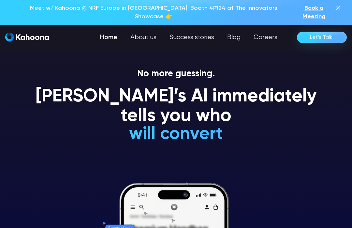 This screenshot has width=352, height=228. I want to click on a: Blog, so click(233, 37).